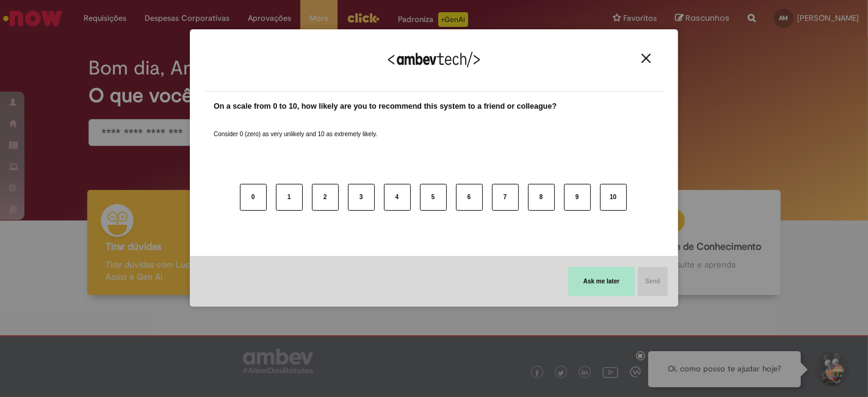 The width and height of the screenshot is (868, 397). Describe the element at coordinates (325, 197) in the screenshot. I see `button: 2` at that location.